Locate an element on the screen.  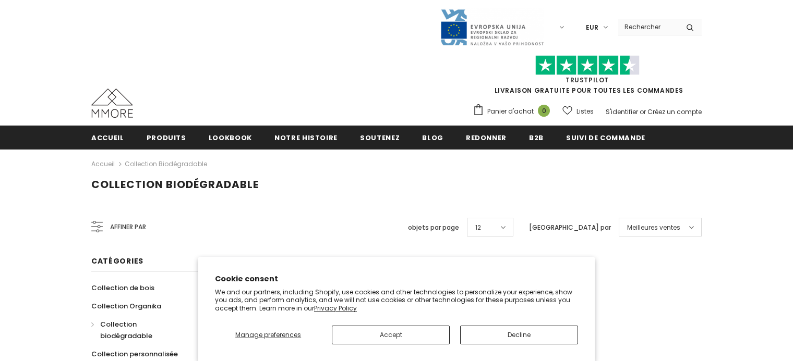
span: Listes is located at coordinates (585, 112).